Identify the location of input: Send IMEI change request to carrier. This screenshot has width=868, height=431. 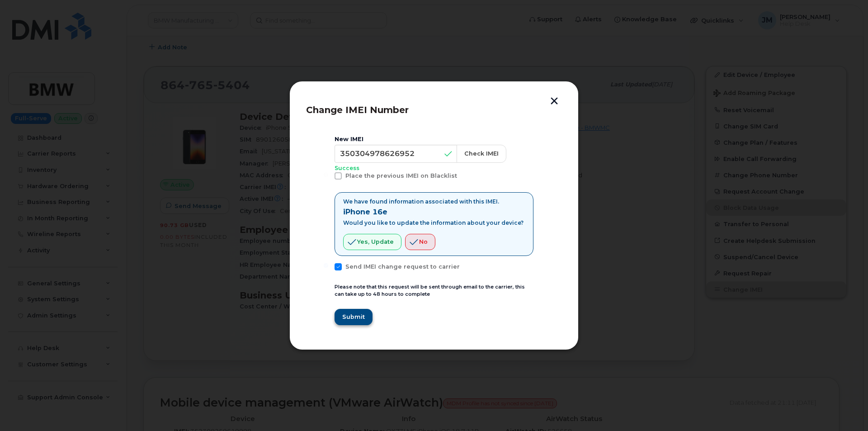
(326, 265).